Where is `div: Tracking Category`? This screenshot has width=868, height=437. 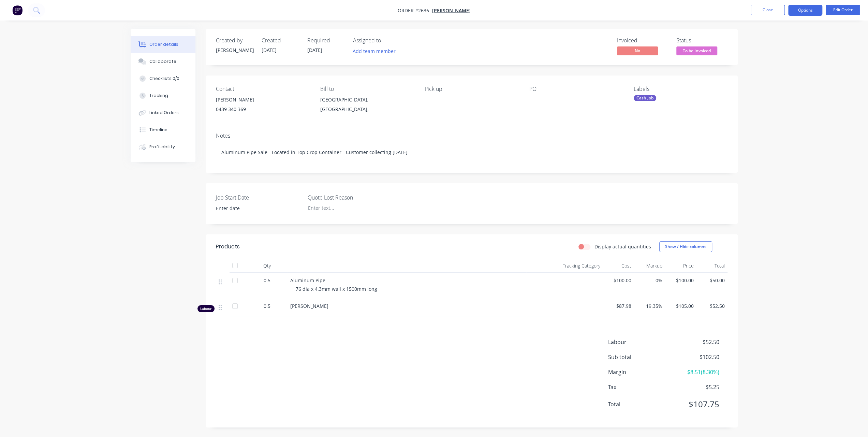 div: Tracking Category is located at coordinates (565, 266).